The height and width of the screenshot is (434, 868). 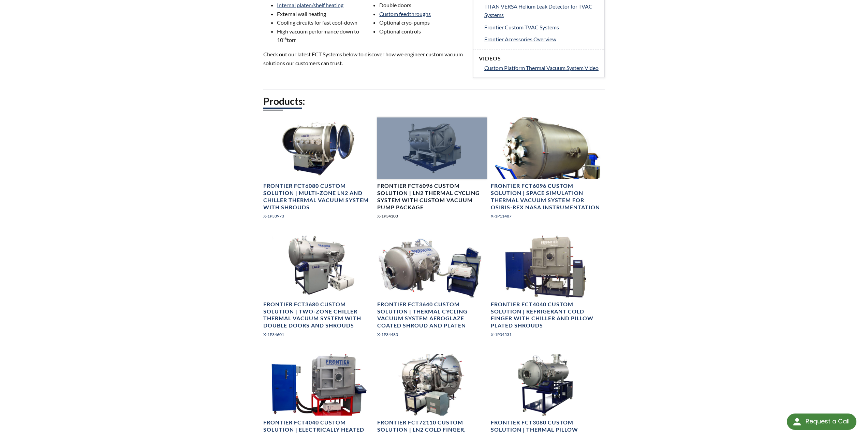 I want to click on li: Double doors, so click(x=422, y=5).